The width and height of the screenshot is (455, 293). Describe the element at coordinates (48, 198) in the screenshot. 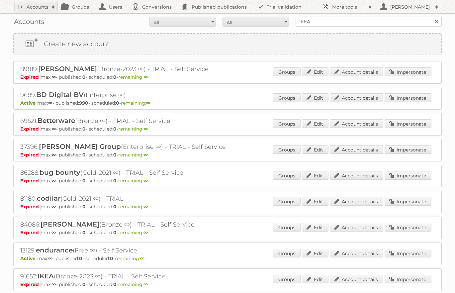

I see `span: codilar` at that location.